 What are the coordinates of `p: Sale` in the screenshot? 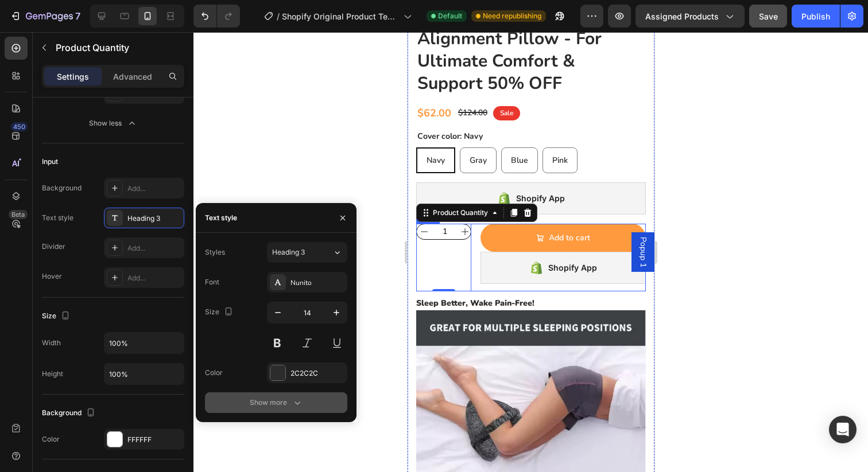 It's located at (99, 82).